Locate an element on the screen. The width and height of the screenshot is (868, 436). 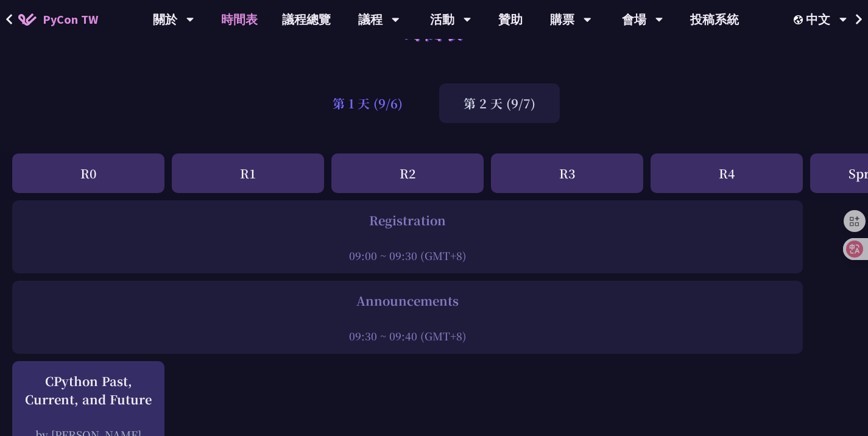
span: PyCon TW is located at coordinates (70, 19).